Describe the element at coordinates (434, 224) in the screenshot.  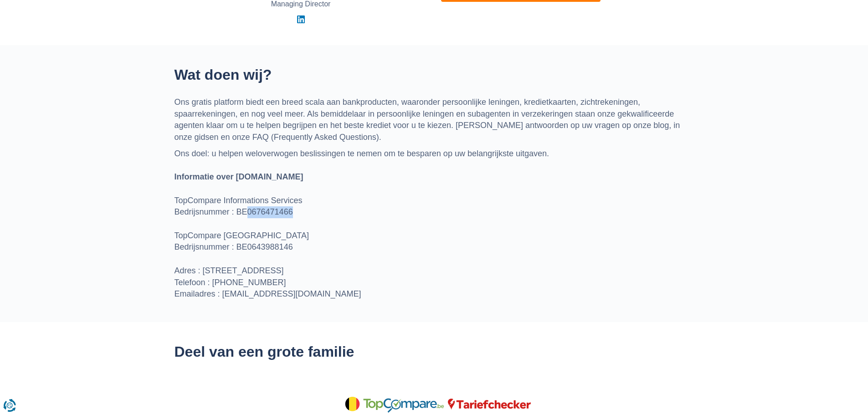
I see `p: Ons doel: u helpen weloverwogen beslissingen te nemen om te besparen op uw belangrijkste uitgaven...` at that location.